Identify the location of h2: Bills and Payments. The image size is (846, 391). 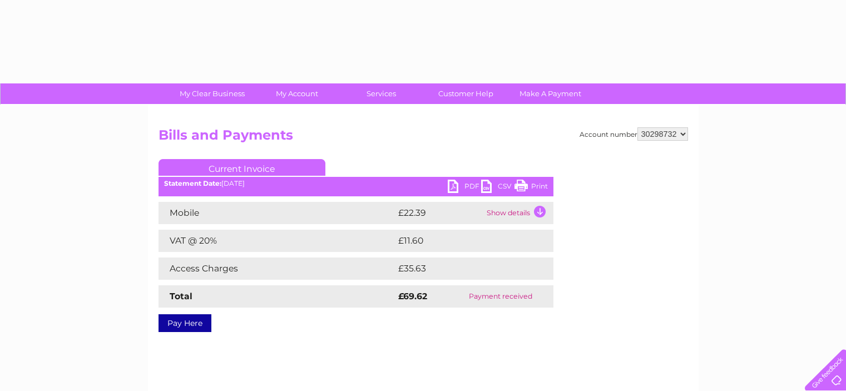
(423, 138).